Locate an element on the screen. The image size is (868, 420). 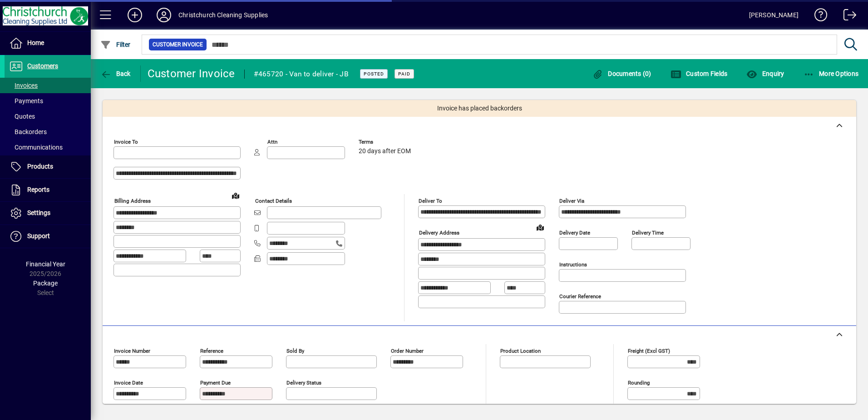
span: Home is located at coordinates (35, 43).